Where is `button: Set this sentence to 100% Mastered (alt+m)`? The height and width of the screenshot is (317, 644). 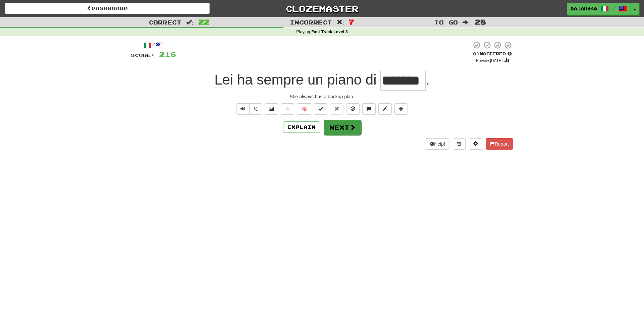
button: Set this sentence to 100% Mastered (alt+m) is located at coordinates (321, 109).